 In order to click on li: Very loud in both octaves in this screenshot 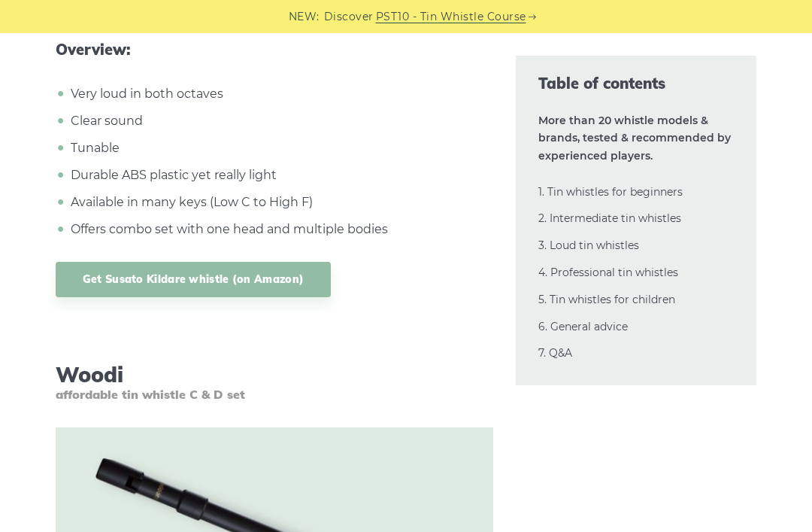, I will do `click(280, 94)`.